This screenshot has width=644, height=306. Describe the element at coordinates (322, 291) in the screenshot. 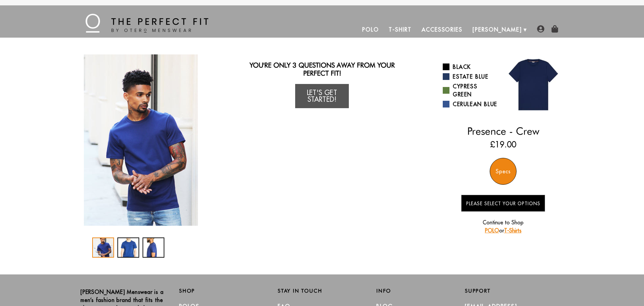

I see `h2: Stay in Touch` at that location.